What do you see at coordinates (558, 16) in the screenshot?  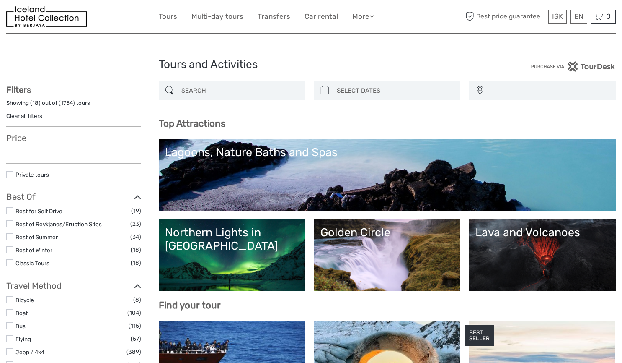 I see `span: ISK` at bounding box center [558, 16].